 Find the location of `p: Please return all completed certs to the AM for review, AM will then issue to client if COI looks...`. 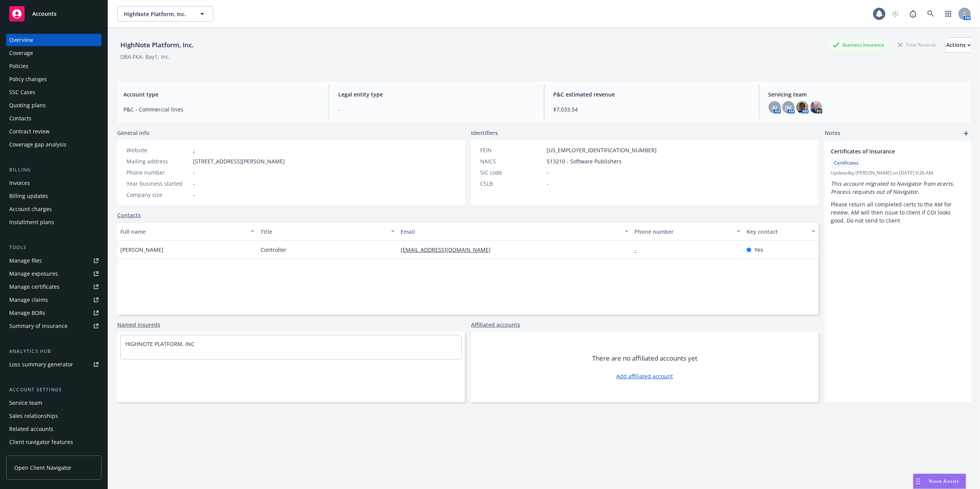

p: Please return all completed certs to the AM for review, AM will then issue to client if COI looks... is located at coordinates (898, 212).